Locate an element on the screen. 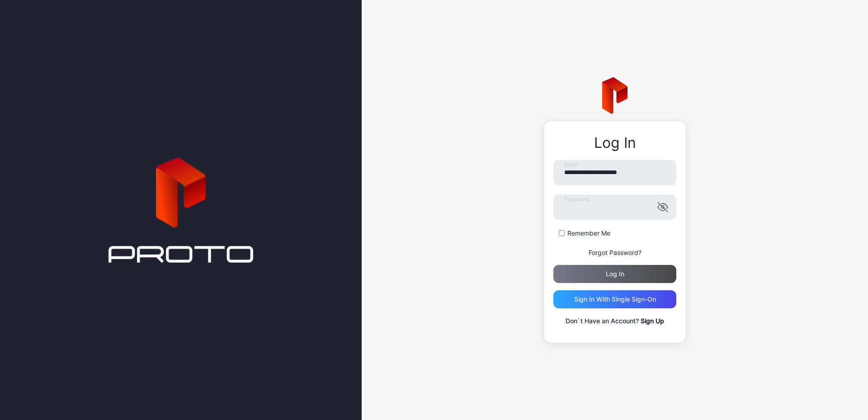  div: Log in is located at coordinates (615, 274).